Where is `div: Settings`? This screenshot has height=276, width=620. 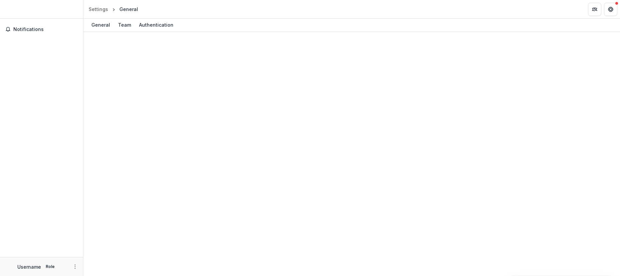 div: Settings is located at coordinates (98, 9).